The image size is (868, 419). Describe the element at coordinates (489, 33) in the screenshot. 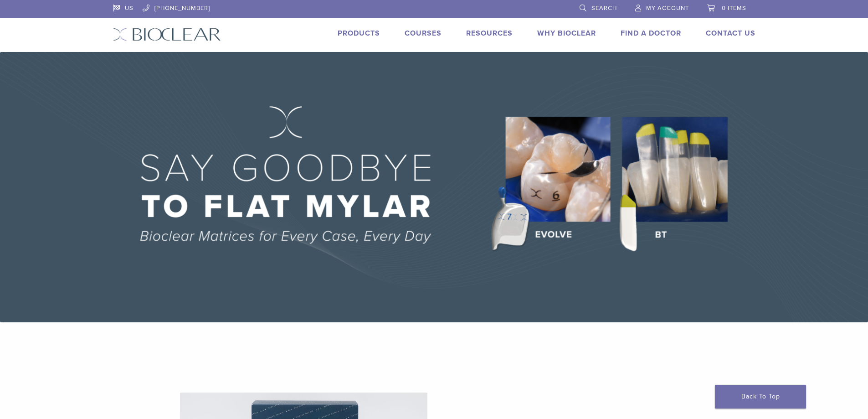

I see `a: Resources` at that location.